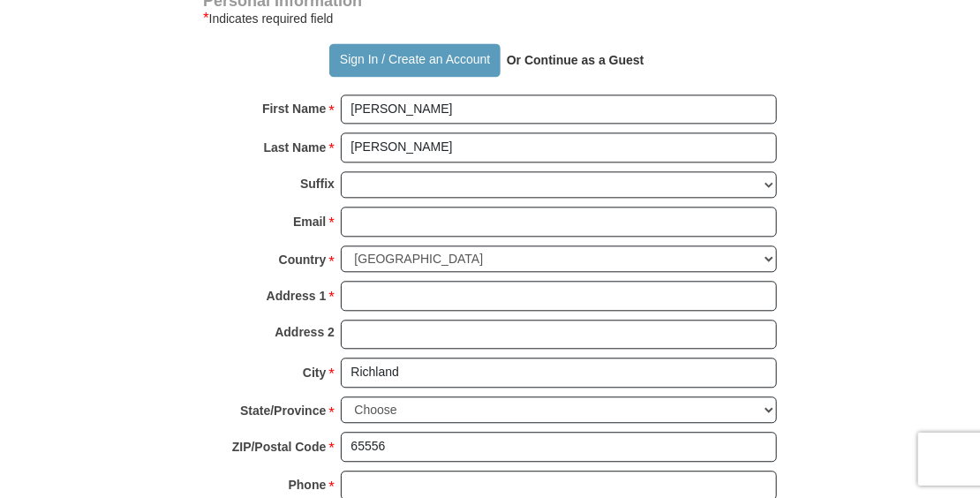 This screenshot has height=498, width=980. Describe the element at coordinates (295, 148) in the screenshot. I see `strong: Last Name` at that location.